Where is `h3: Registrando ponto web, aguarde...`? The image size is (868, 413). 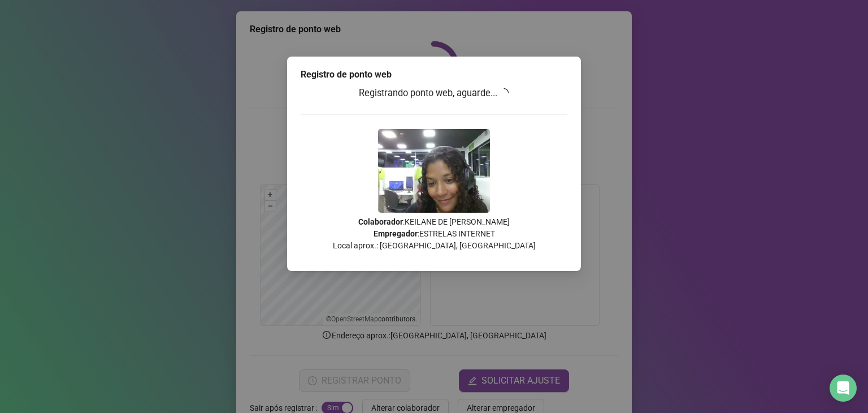
h3: Registrando ponto web, aguarde... is located at coordinates (434, 94).